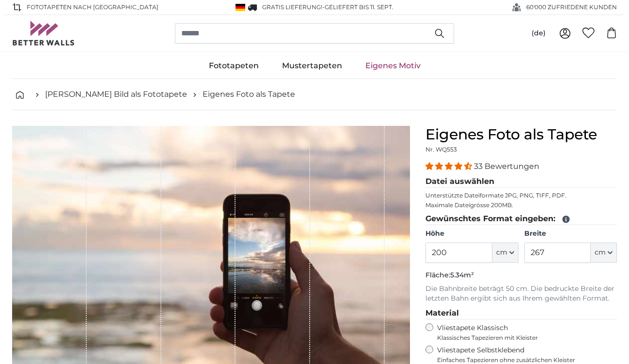 This screenshot has width=629, height=364. What do you see at coordinates (521, 313) in the screenshot?
I see `legend: Material` at bounding box center [521, 313].